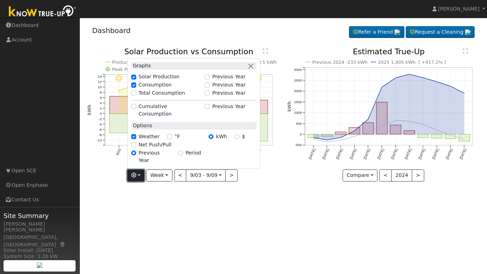  Describe the element at coordinates (189, 51) in the screenshot. I see `text: Solar Production vs Consumption` at that location.